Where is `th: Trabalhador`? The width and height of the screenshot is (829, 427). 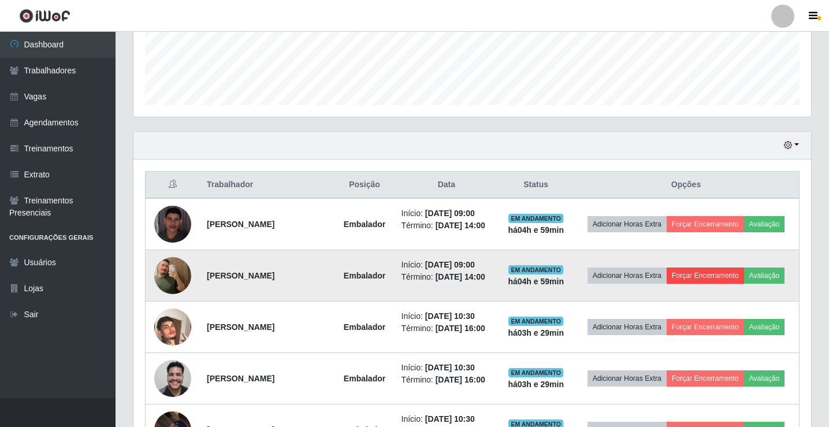 th: Trabalhador is located at coordinates (267, 185).